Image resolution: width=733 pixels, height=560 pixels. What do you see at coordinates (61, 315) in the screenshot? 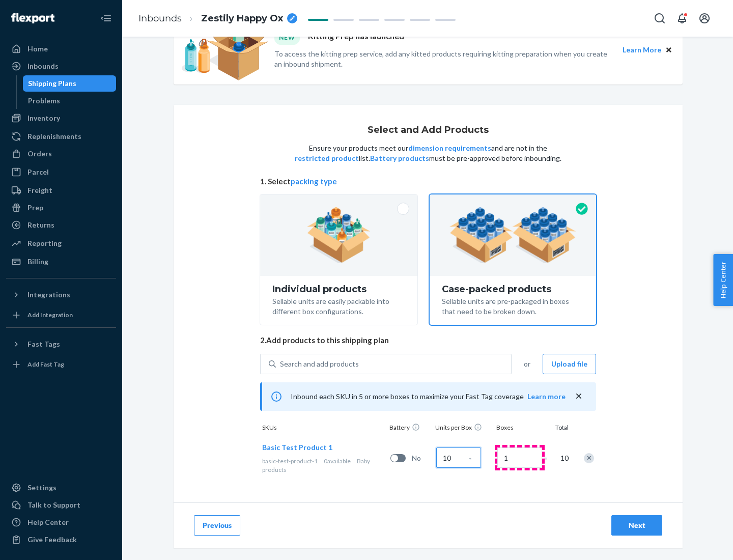
I see `a: Add Integration` at bounding box center [61, 315].